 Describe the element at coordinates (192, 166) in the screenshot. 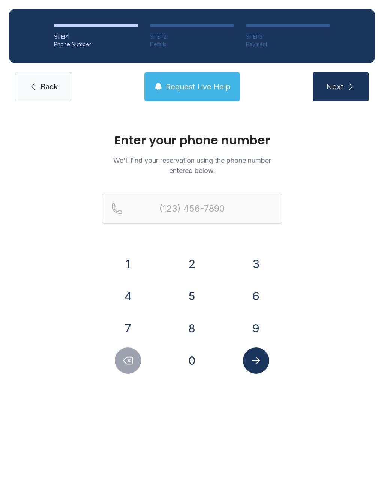

I see `p: We'll find your reservation using the phone number entered below.` at that location.